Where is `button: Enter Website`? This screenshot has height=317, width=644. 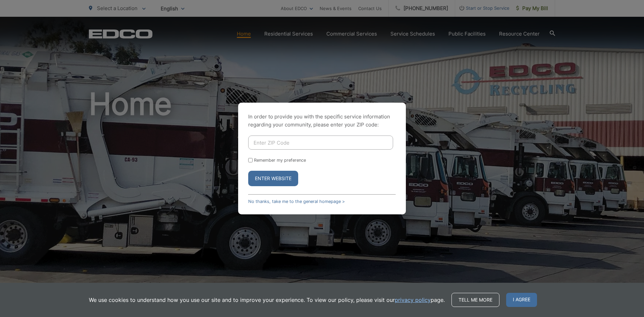 button: Enter Website is located at coordinates (273, 178).